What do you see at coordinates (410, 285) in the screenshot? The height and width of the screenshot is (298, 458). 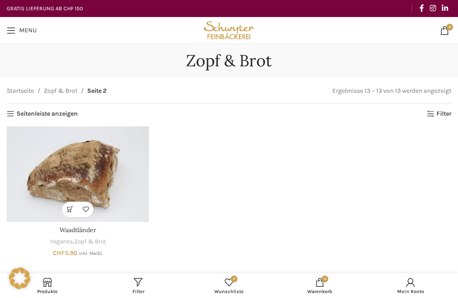 I see `a: Mein Konto` at bounding box center [410, 285].